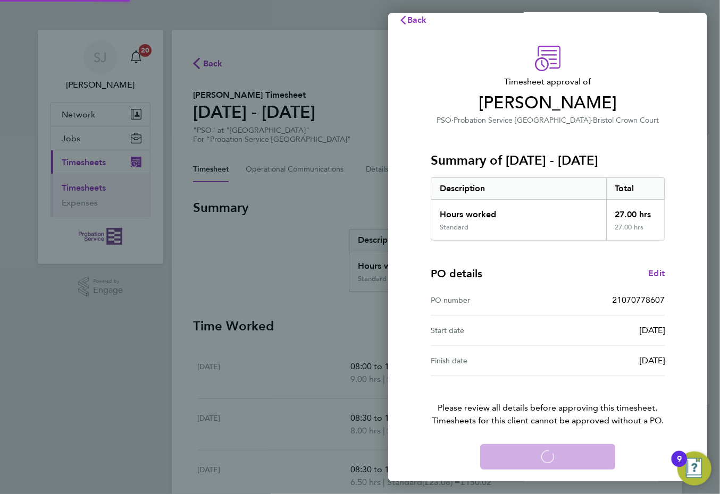 This screenshot has width=720, height=494. I want to click on div: Finish date, so click(489, 361).